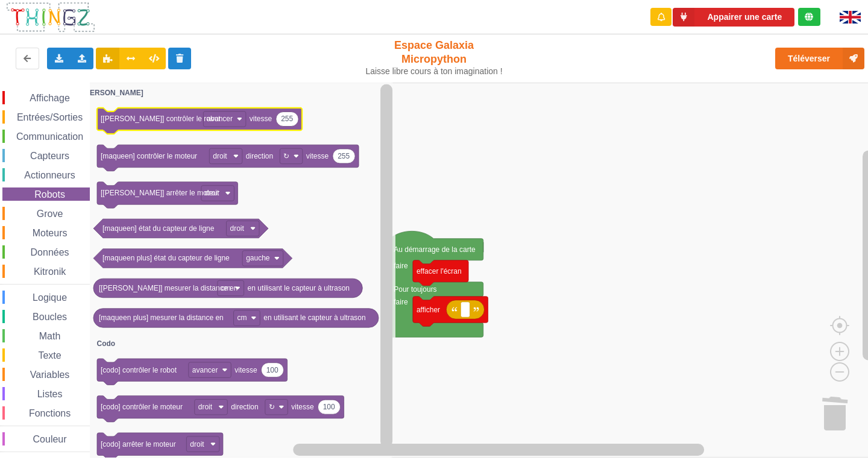  What do you see at coordinates (166, 258) in the screenshot?
I see `text: [maqueen plus] état du capteur de ligne` at bounding box center [166, 258].